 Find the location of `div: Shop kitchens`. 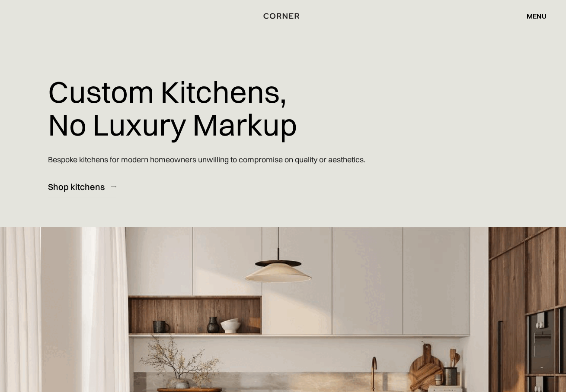

div: Shop kitchens is located at coordinates (76, 186).